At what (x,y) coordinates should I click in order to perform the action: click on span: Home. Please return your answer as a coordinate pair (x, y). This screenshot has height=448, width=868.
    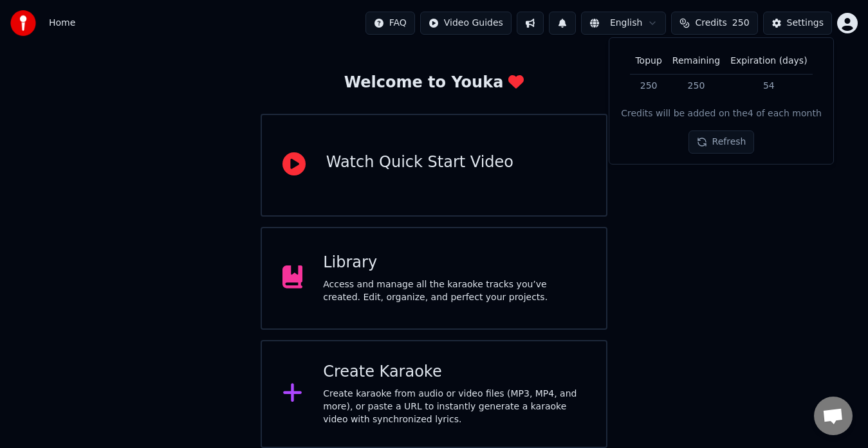
    Looking at the image, I should click on (62, 23).